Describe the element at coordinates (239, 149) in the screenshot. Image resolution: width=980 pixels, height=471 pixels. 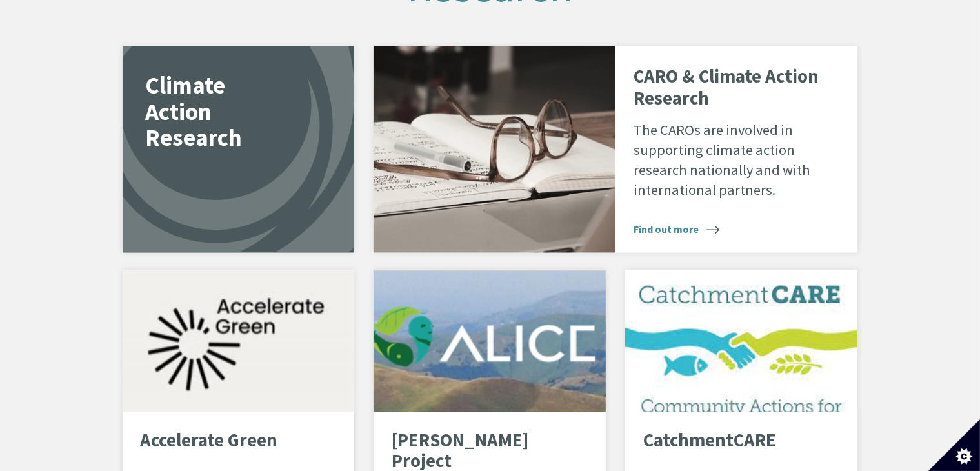
I see `a: Climate Action Research` at that location.